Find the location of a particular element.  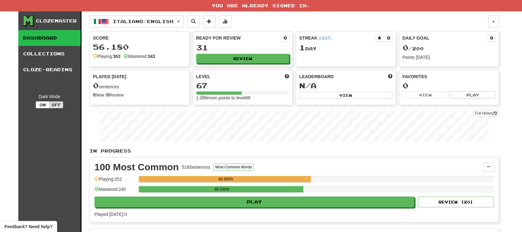

div: 518 Sentences is located at coordinates (196, 167).